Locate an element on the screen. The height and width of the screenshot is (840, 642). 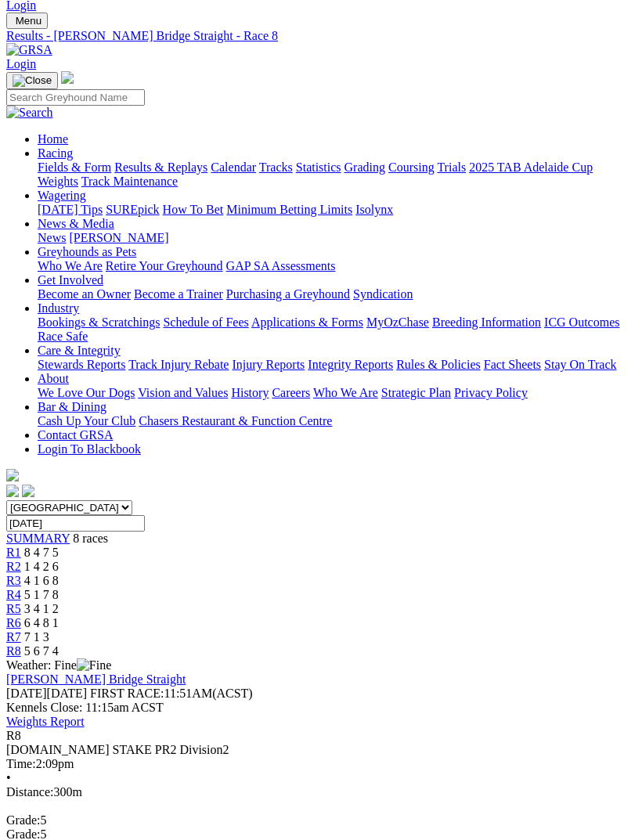
a: History is located at coordinates (250, 392).